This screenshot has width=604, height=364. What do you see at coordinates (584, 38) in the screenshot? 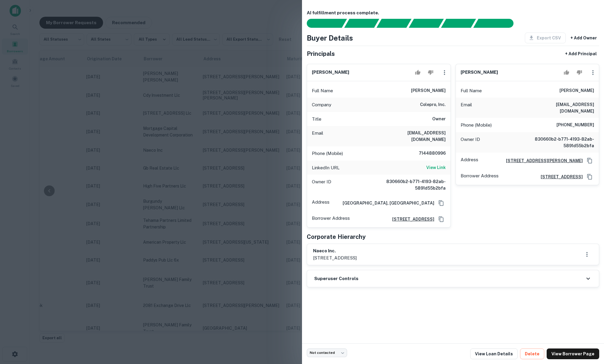
I see `button: + Add Owner` at bounding box center [584, 38].